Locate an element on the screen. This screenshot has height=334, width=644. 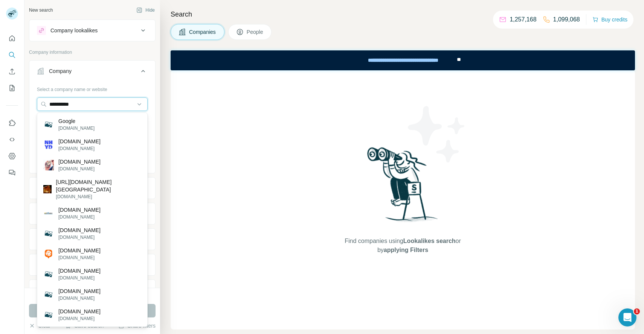
button: Company lookalikes is located at coordinates (93, 30).